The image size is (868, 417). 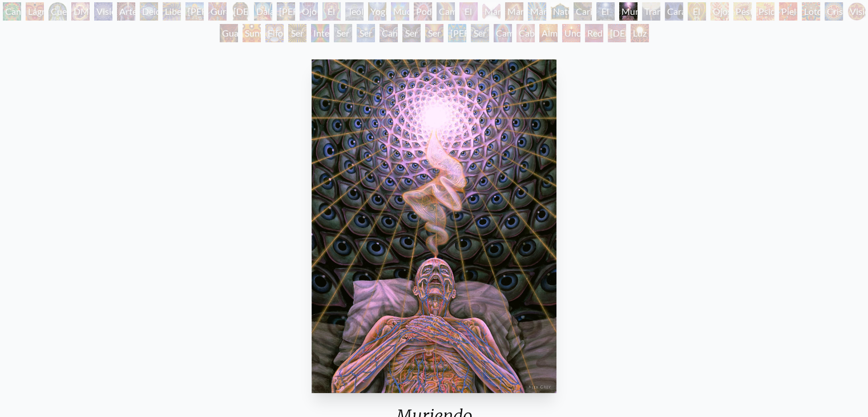 I want to click on font: Luz blanca, so click(x=645, y=39).